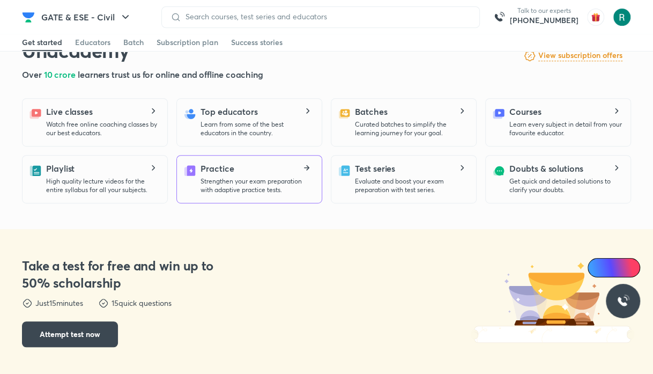 The height and width of the screenshot is (374, 653). Describe the element at coordinates (229, 112) in the screenshot. I see `h5: Top educators` at that location.